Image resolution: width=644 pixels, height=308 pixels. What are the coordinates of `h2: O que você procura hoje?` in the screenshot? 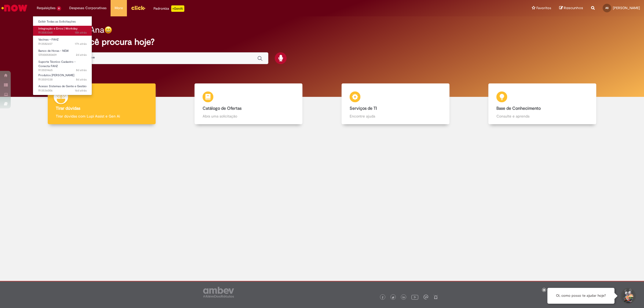 It's located at (322, 42).